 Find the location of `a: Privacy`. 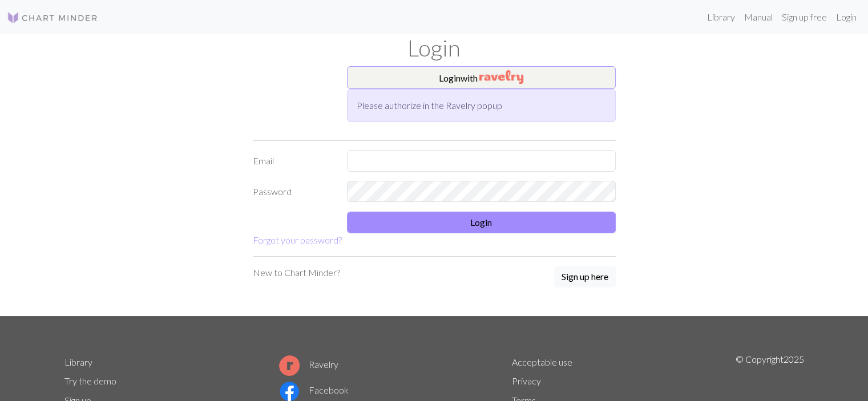

a: Privacy is located at coordinates (526, 381).